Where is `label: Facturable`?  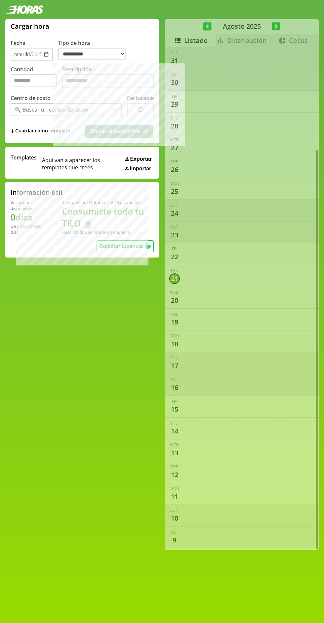 label: Facturable is located at coordinates (140, 98).